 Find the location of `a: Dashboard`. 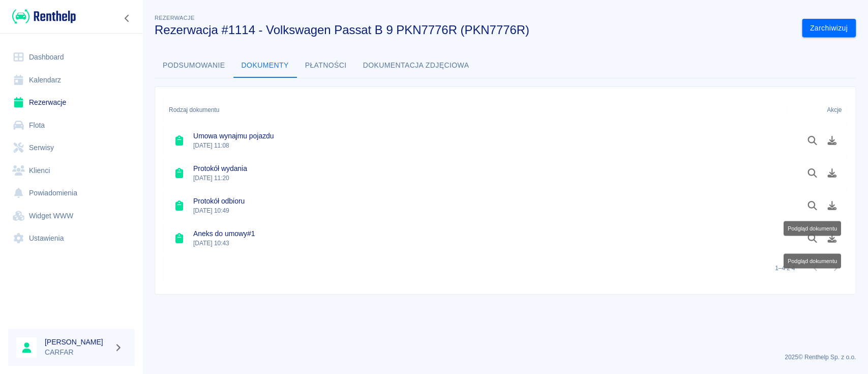

a: Dashboard is located at coordinates (71, 57).